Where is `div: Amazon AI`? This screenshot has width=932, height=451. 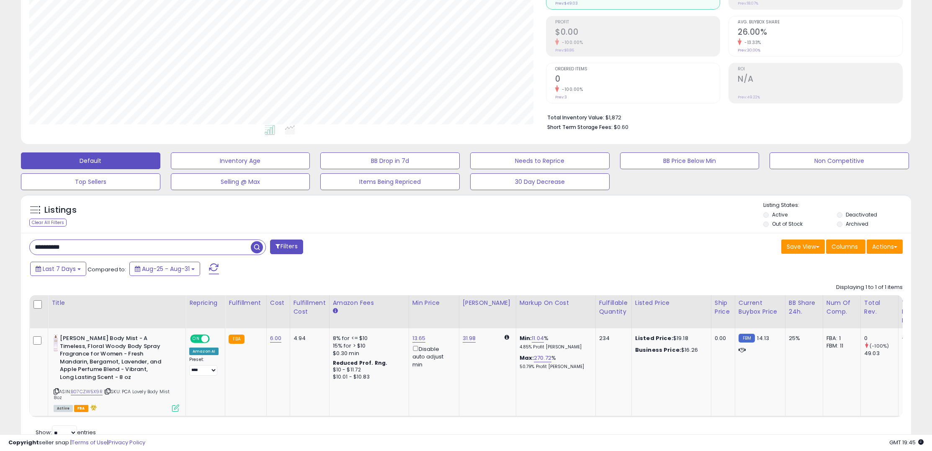 div: Amazon AI is located at coordinates (204, 351).